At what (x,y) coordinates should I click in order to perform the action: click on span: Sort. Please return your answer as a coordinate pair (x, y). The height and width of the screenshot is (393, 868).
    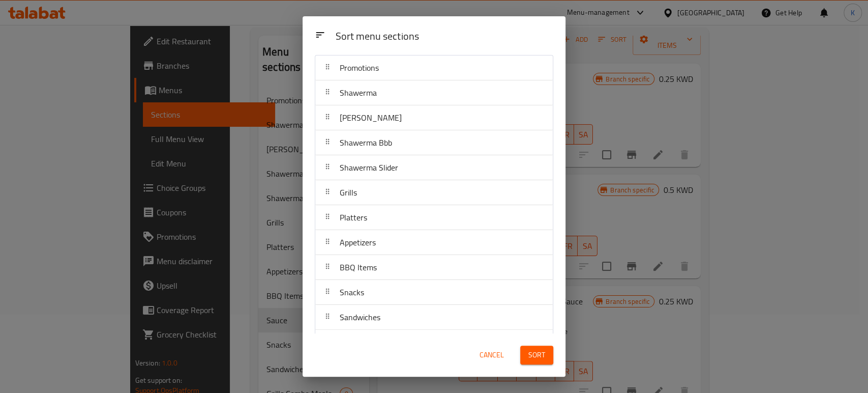
    Looking at the image, I should click on (536, 355).